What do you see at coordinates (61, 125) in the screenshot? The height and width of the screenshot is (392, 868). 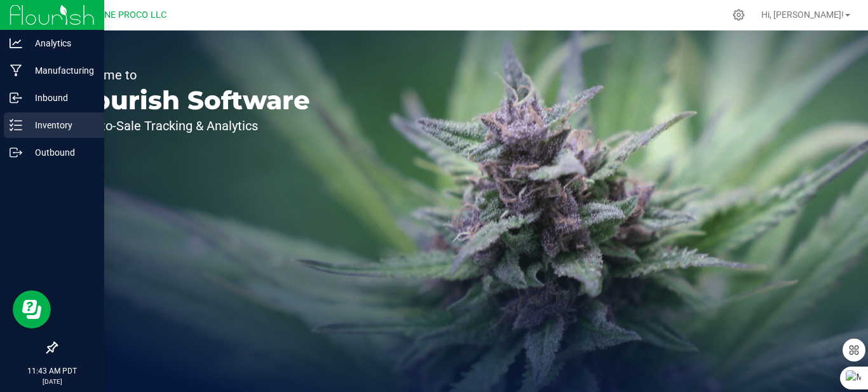 I see `p: Inventory` at bounding box center [61, 125].